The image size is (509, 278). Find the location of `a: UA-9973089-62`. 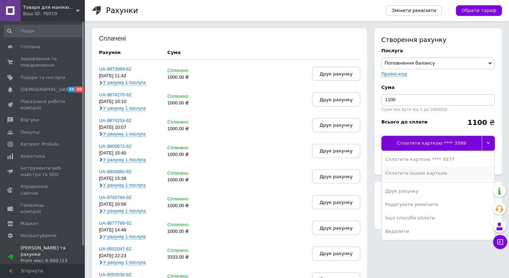

a: UA-9973089-62 is located at coordinates (115, 69).